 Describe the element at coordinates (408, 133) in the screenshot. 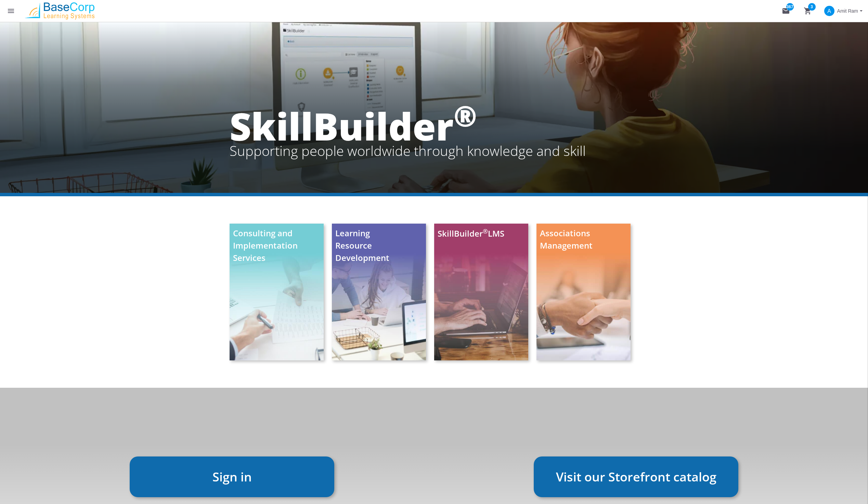

I see `h1: SkillBuilder` at that location.